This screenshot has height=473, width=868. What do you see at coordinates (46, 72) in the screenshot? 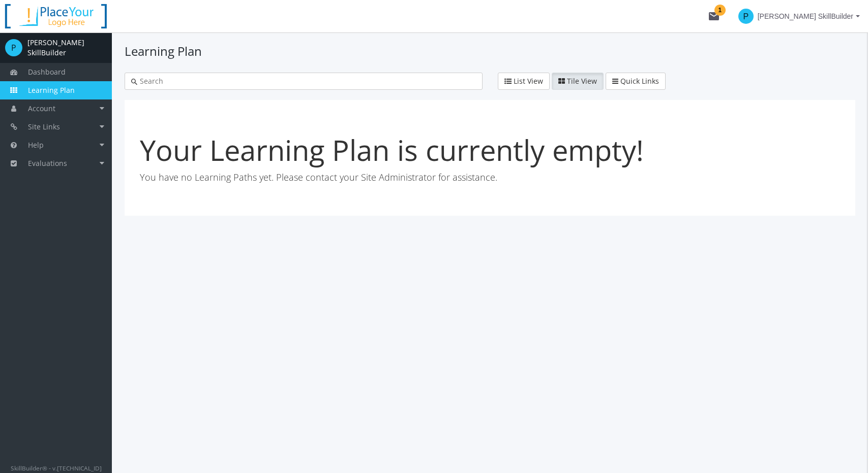
I see `span: Dashboard` at bounding box center [46, 72].